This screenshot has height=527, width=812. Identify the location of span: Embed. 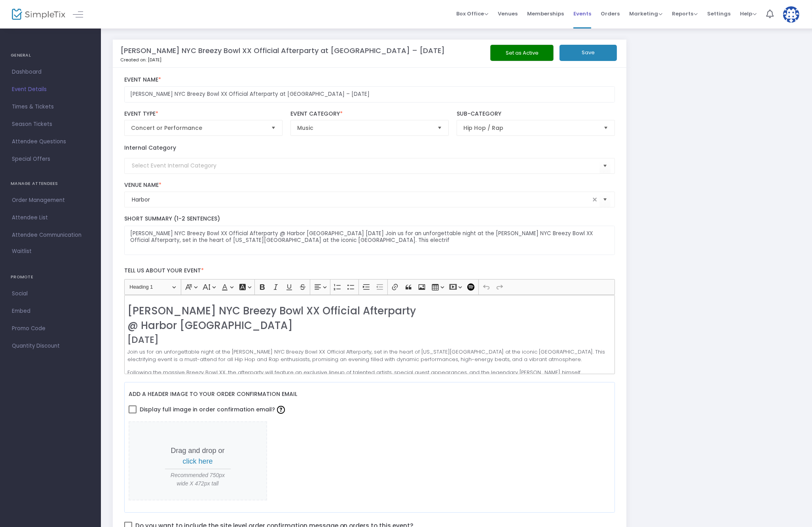
(50, 311).